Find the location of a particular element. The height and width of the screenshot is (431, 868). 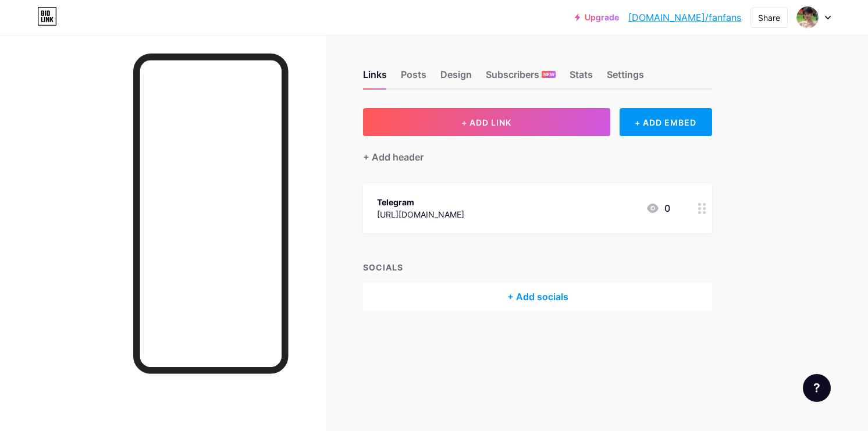

div: + Add header is located at coordinates (393, 157).